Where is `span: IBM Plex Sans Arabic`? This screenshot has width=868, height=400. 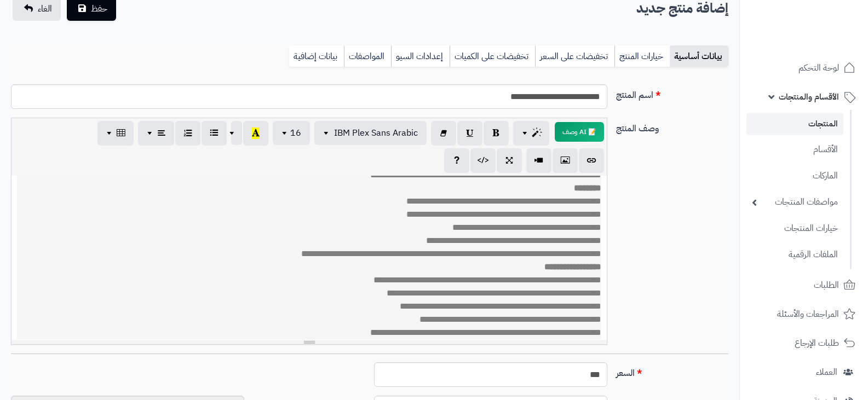
span: IBM Plex Sans Arabic is located at coordinates (376, 133).